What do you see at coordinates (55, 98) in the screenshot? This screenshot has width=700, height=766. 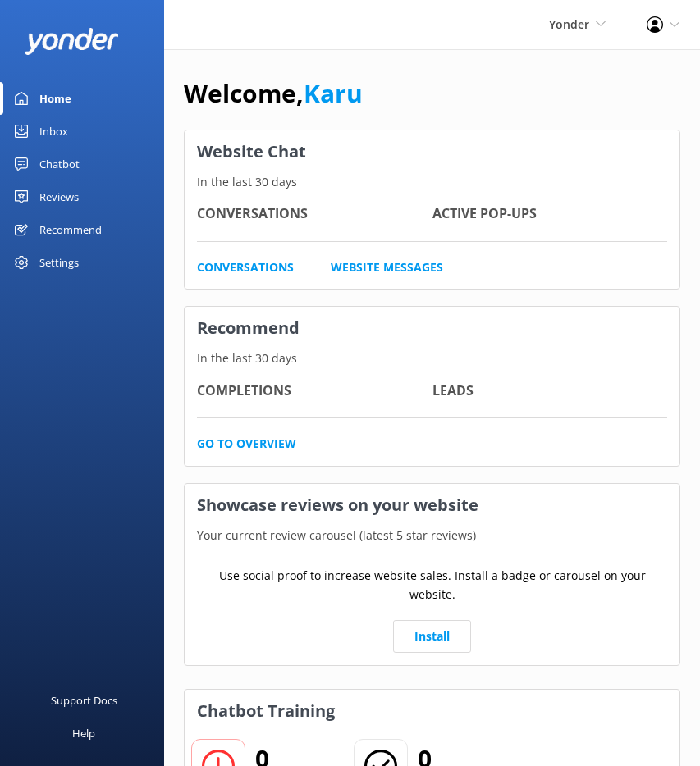 I see `div: Home` at bounding box center [55, 98].